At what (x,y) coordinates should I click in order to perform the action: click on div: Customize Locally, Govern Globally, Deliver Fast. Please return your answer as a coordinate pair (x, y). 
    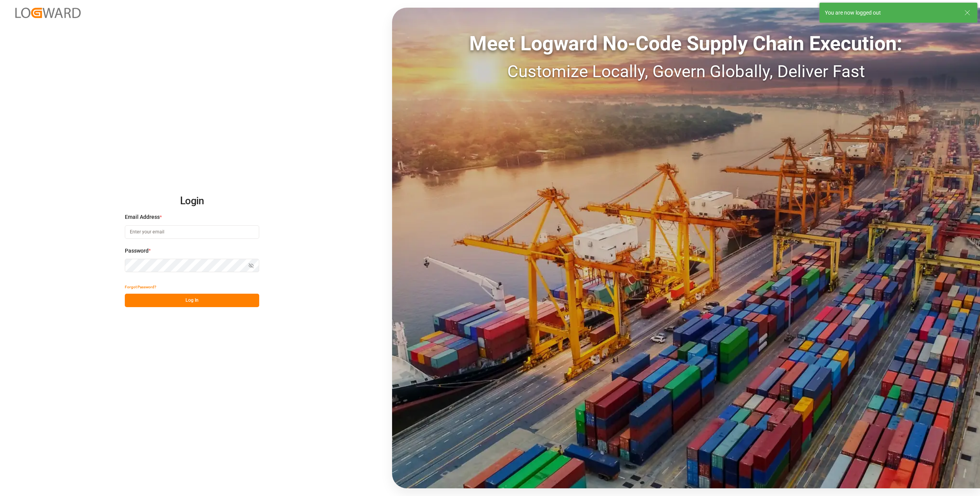
    Looking at the image, I should click on (686, 72).